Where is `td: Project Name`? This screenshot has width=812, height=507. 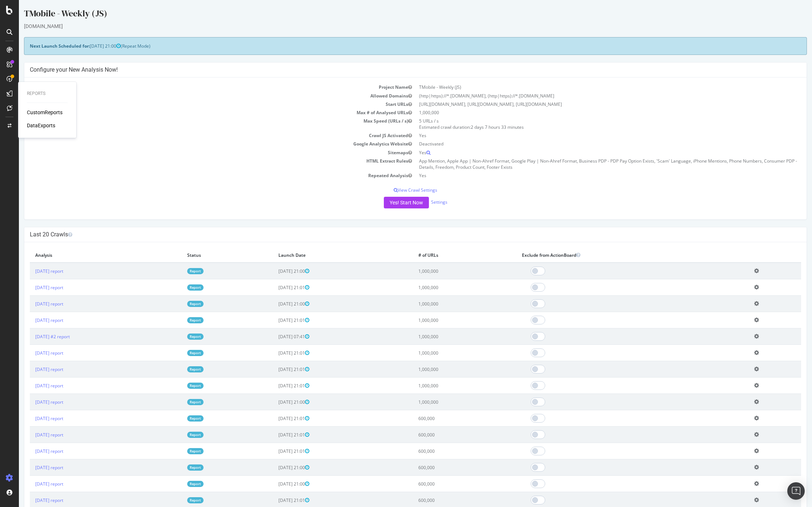
td: Project Name is located at coordinates (203, 87).